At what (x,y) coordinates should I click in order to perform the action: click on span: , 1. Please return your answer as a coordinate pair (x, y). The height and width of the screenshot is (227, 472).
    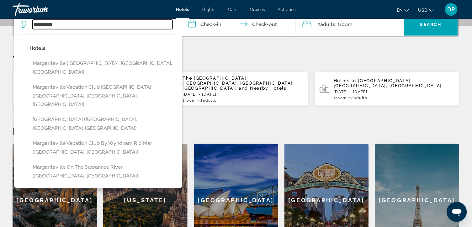
    Looking at the image, I should click on (344, 24).